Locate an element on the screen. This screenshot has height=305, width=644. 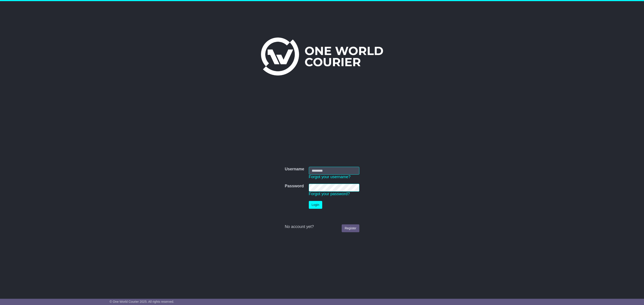
button: Login is located at coordinates (315, 205).